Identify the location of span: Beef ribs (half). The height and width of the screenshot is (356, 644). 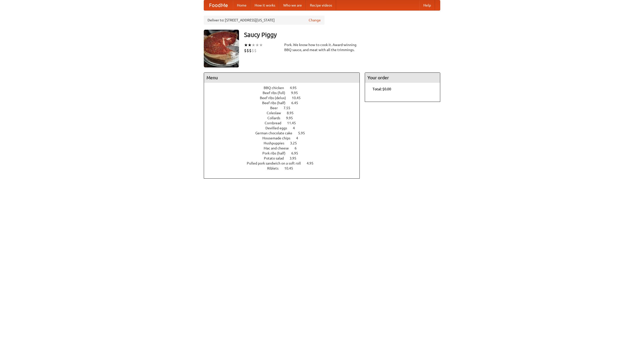
(276, 103).